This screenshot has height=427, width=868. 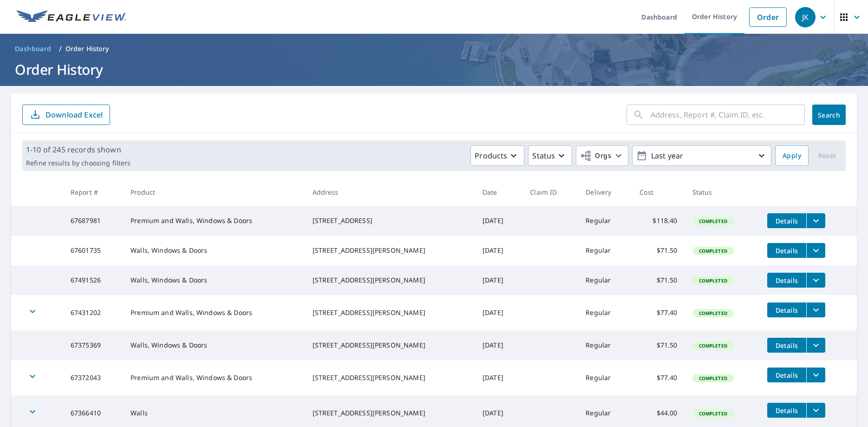 I want to click on button: detailsBtn-67687981, so click(x=787, y=221).